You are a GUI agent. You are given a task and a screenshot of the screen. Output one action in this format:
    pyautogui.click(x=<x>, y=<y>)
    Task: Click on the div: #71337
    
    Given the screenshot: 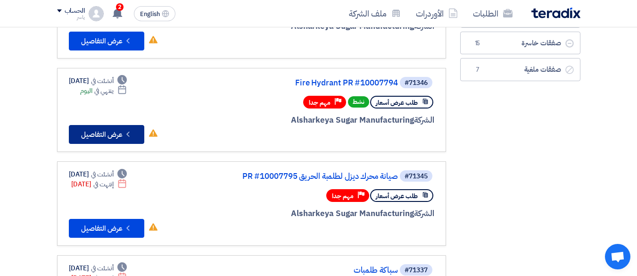 What is the action you would take?
    pyautogui.click(x=416, y=270)
    